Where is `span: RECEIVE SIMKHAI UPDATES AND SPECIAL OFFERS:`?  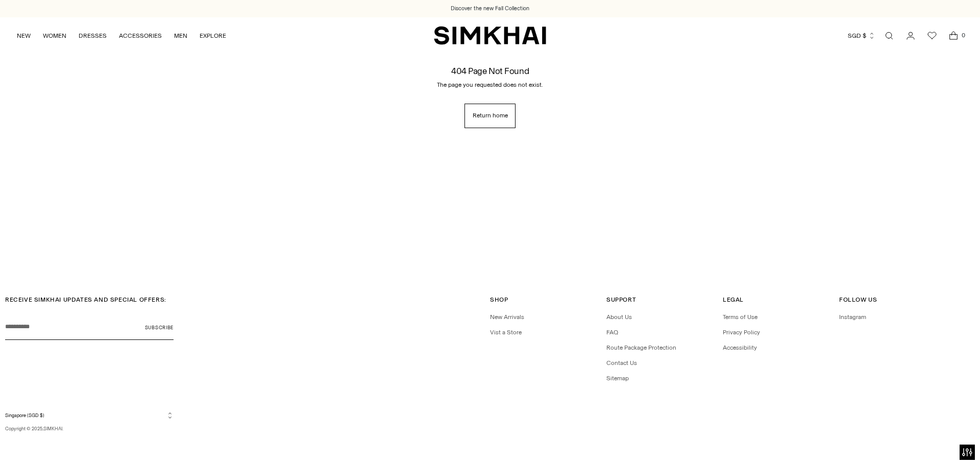 span: RECEIVE SIMKHAI UPDATES AND SPECIAL OFFERS: is located at coordinates (86, 300).